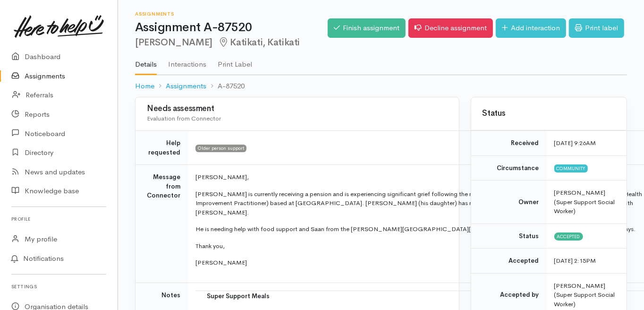  I want to click on span: Evaluation from Connector, so click(183, 118).